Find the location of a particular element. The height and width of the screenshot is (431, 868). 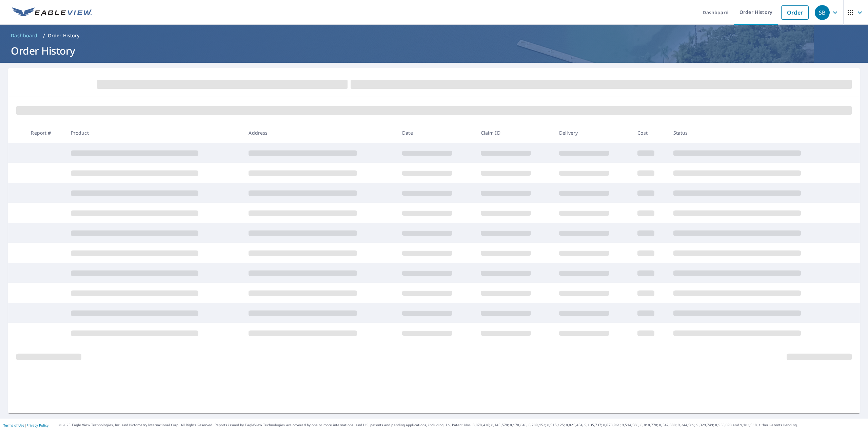

th: Delivery is located at coordinates (592, 133).